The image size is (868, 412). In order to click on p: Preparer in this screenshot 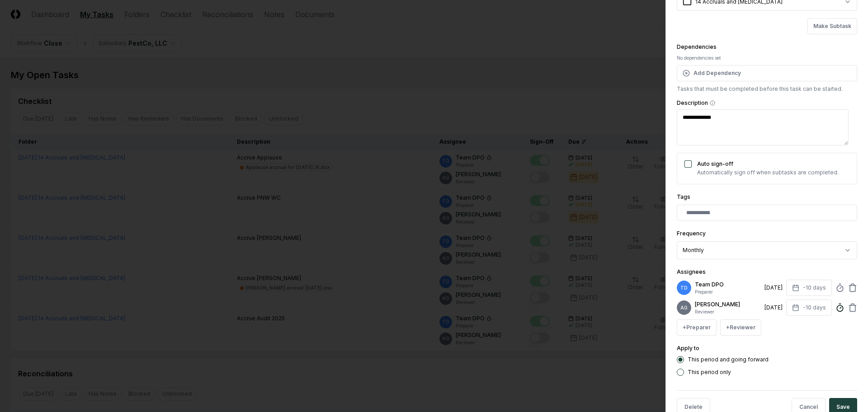, I will do `click(728, 292)`.